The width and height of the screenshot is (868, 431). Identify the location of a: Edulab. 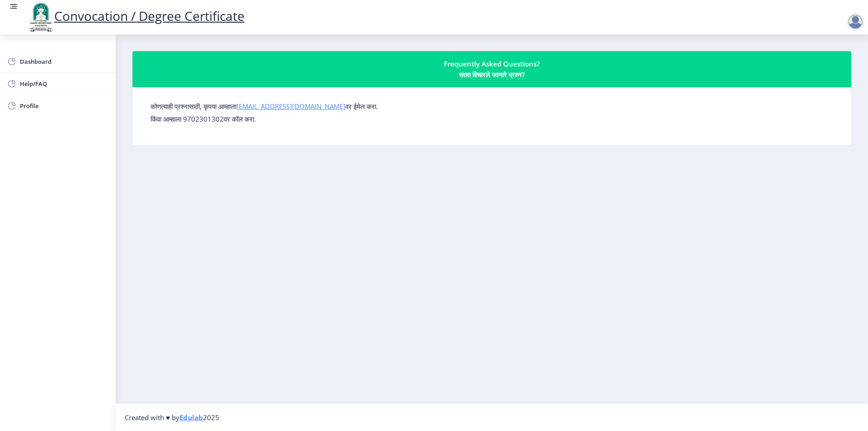
(191, 417).